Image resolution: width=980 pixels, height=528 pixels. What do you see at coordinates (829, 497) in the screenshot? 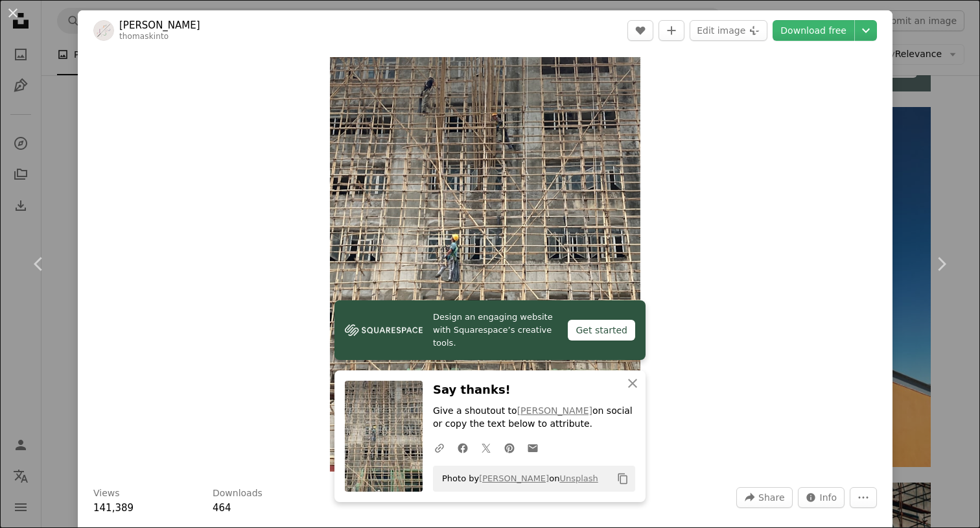
I see `span: Info` at bounding box center [829, 497].